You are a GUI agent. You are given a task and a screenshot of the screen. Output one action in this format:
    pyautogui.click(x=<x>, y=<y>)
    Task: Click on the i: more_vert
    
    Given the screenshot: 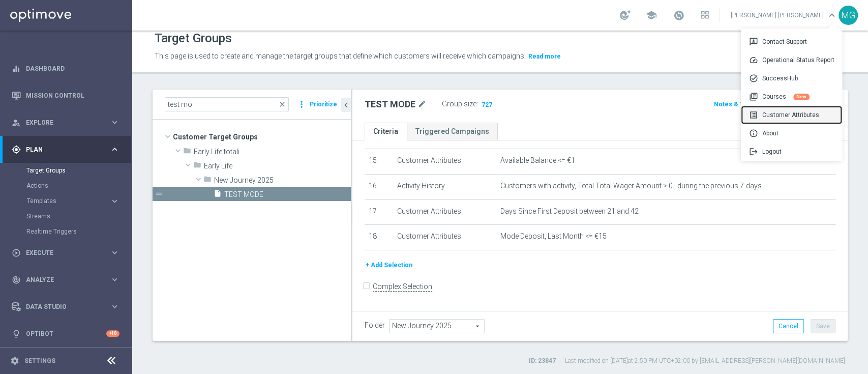 What is the action you would take?
    pyautogui.click(x=301, y=104)
    